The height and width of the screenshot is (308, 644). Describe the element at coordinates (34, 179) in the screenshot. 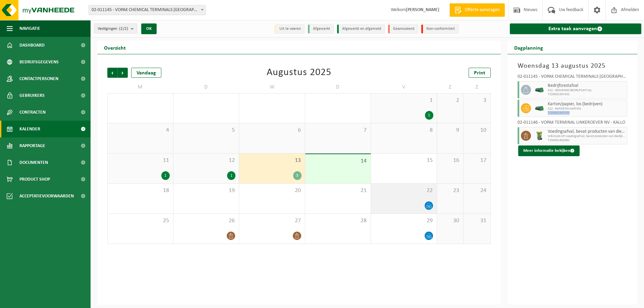

I see `span: Product Shop` at that location.